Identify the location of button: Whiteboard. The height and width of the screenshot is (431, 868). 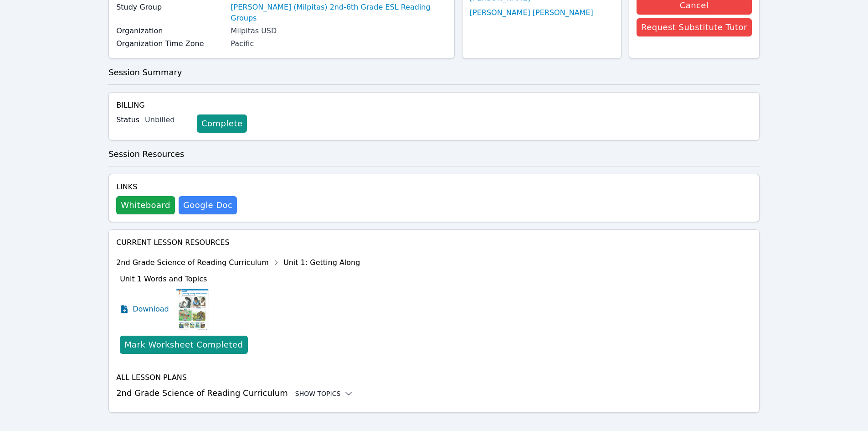
(145, 205).